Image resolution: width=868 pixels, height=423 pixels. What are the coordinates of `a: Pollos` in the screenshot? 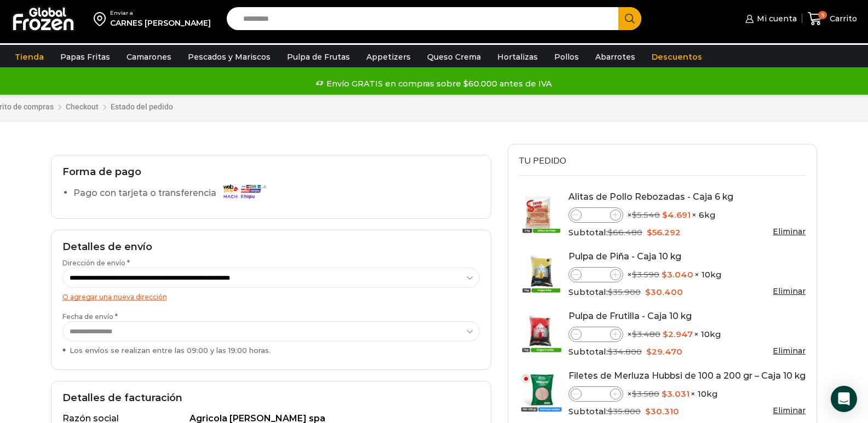 It's located at (566, 57).